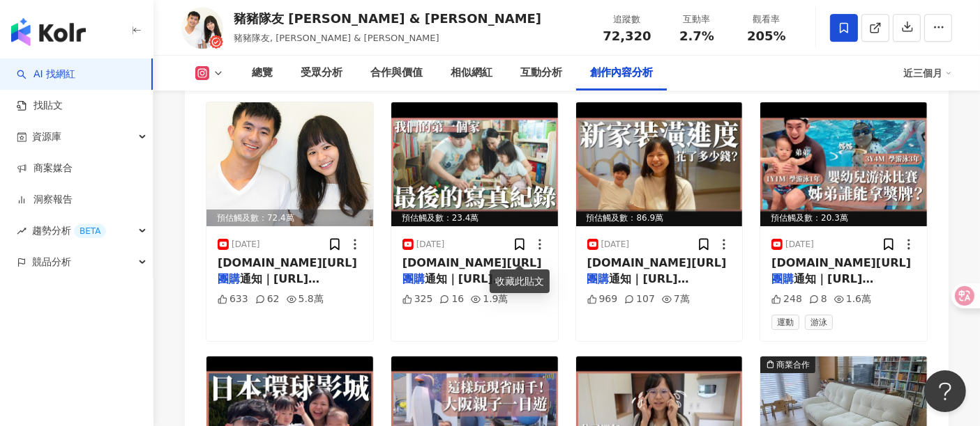 This screenshot has height=426, width=980. What do you see at coordinates (676, 300) in the screenshot?
I see `div: 7萬` at bounding box center [676, 300].